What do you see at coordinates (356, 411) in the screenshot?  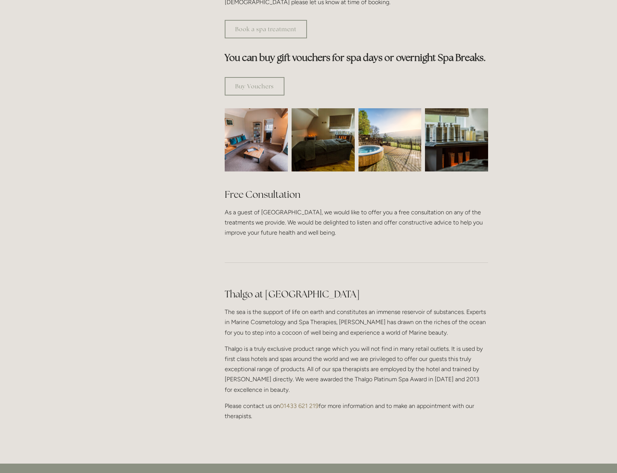 I see `p: Please contact us on for more information and to make an appointment with our therapists.` at bounding box center [356, 411].